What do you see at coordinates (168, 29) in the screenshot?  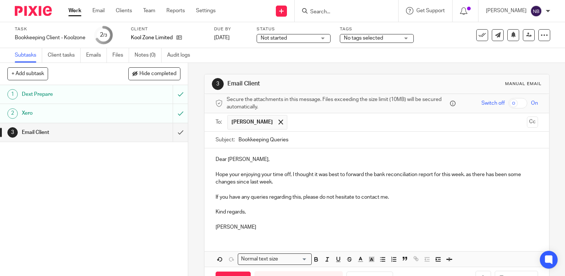 I see `label: Client` at bounding box center [168, 29].